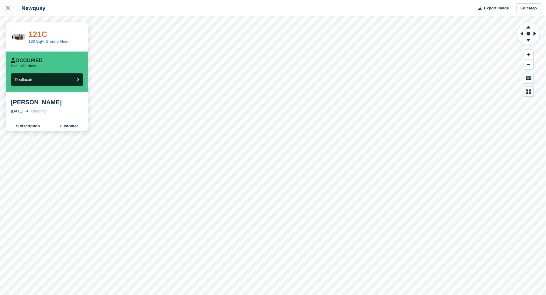  I want to click on a: Edit Map, so click(529, 8).